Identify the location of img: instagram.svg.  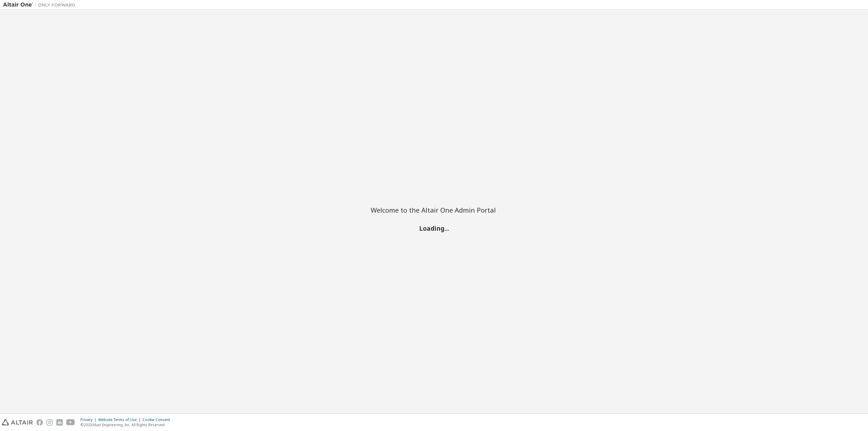
(49, 422).